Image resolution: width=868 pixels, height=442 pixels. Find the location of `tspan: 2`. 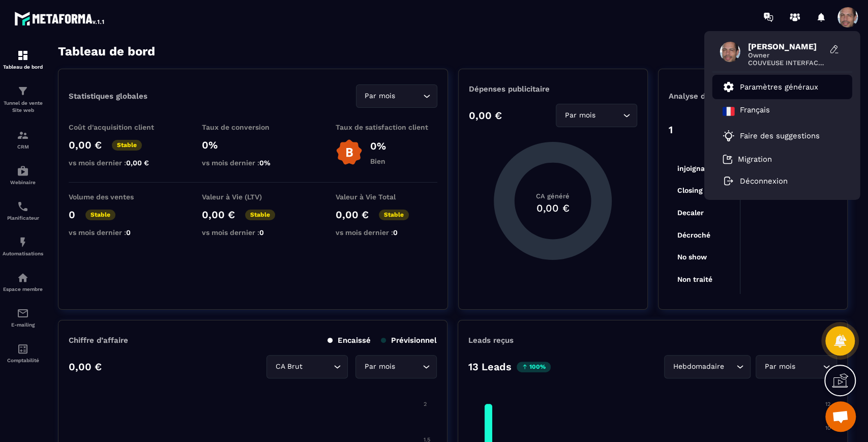

tspan: 2 is located at coordinates (425, 404).